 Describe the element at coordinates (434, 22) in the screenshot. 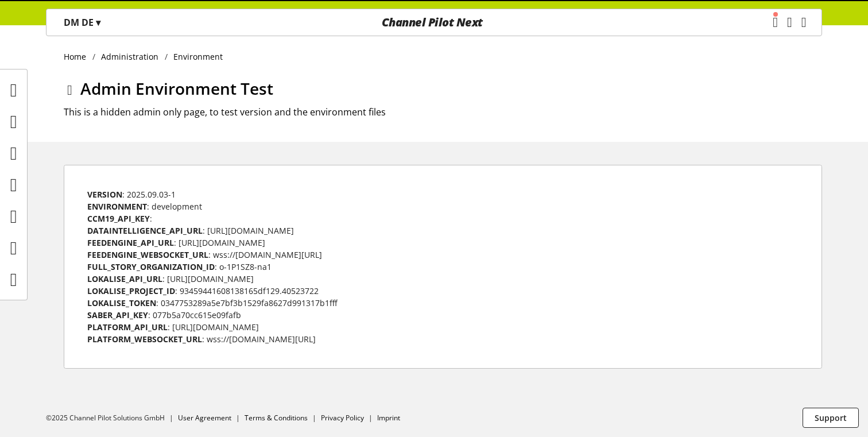

I see `nav: main navigation` at that location.